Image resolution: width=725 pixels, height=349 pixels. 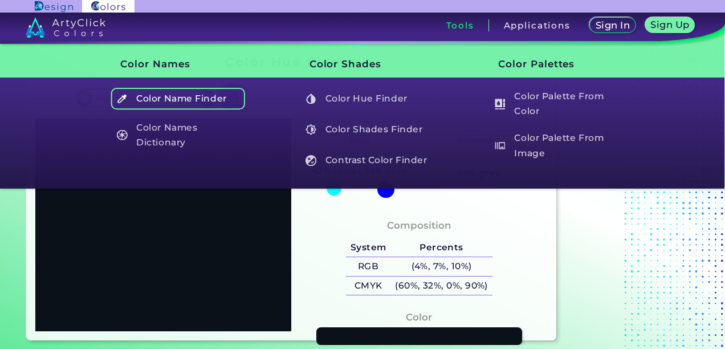 I want to click on a: Sign Up, so click(x=669, y=25).